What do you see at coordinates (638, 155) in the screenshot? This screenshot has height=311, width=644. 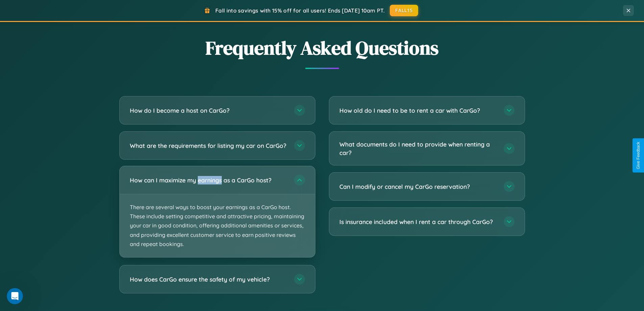 I see `div: Give Feedback` at bounding box center [638, 155].